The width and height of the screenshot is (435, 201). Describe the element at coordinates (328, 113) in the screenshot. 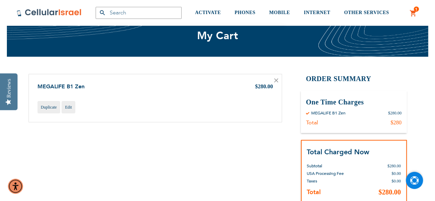

I see `div: MEGALIFE B1 Zen` at that location.